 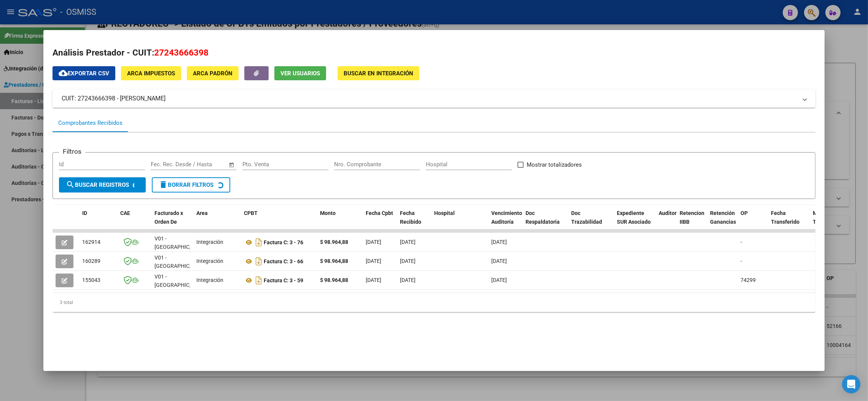 What do you see at coordinates (283, 280) in the screenshot?
I see `strong: Factura C: 3 - 59` at bounding box center [283, 280].